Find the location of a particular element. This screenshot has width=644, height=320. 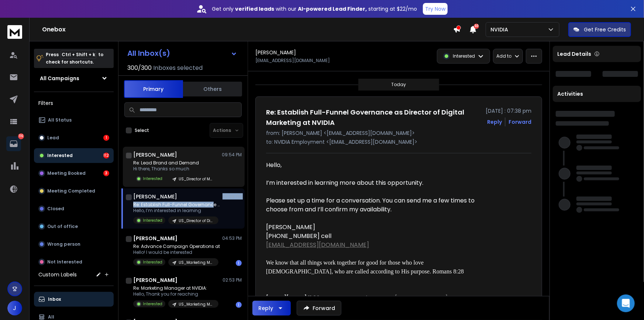

button: Forward is located at coordinates (319, 308).